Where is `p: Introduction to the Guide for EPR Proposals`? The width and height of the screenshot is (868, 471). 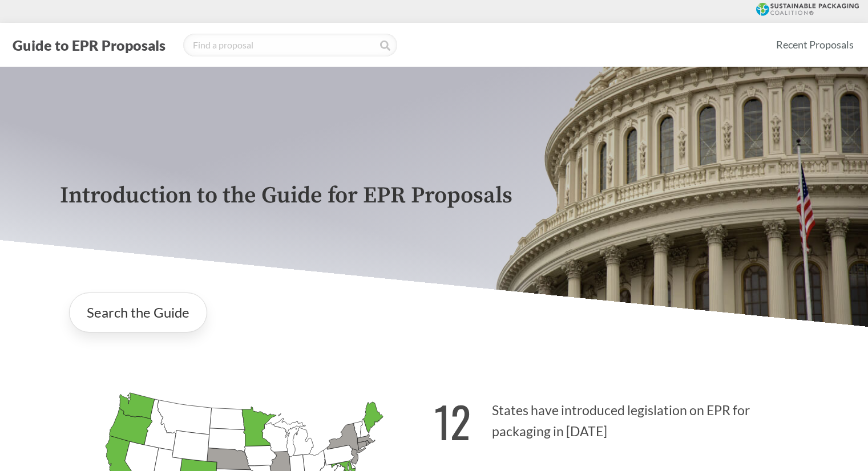
p: Introduction to the Guide for EPR Proposals is located at coordinates (434, 196).